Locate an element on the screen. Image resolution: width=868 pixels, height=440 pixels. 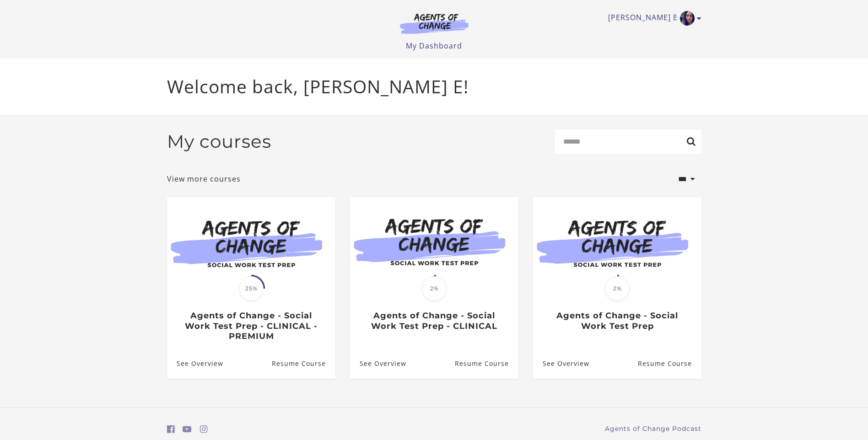
i: https://www.instagram.com/agentsofchangeprep/ (Open in a new window) is located at coordinates (204, 429).